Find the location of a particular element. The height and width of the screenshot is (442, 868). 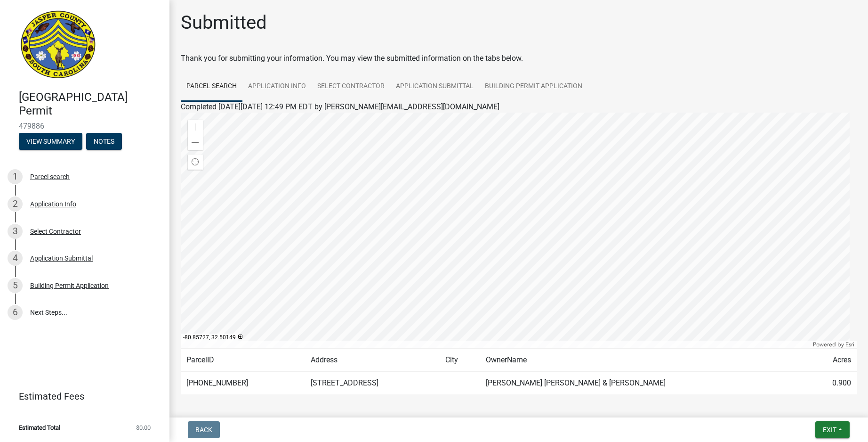

span: Back is located at coordinates (204, 430).